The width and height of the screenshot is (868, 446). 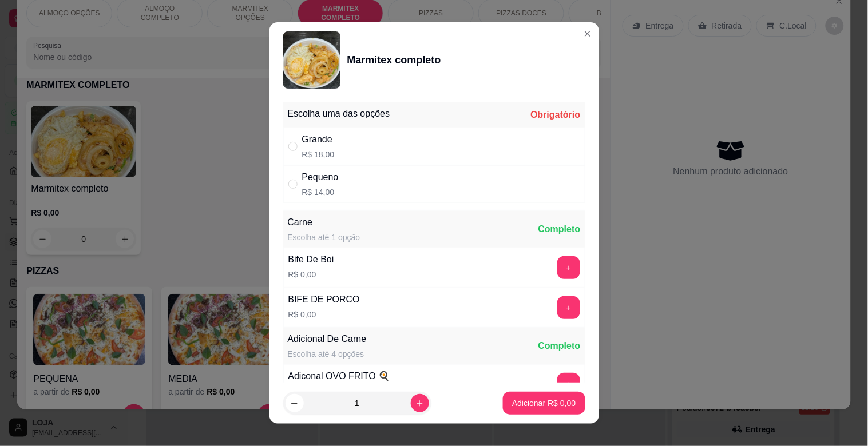 What do you see at coordinates (555, 115) in the screenshot?
I see `div: Obrigatório` at bounding box center [555, 115].